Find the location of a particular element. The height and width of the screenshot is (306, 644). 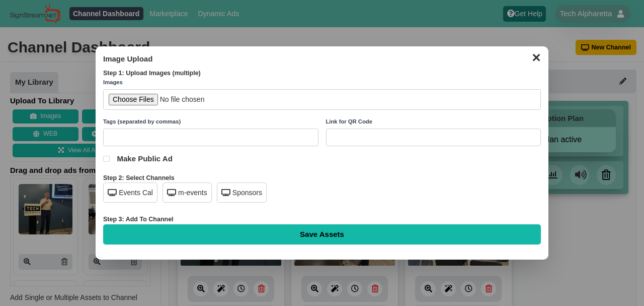

input: Save Assets is located at coordinates (322, 234).